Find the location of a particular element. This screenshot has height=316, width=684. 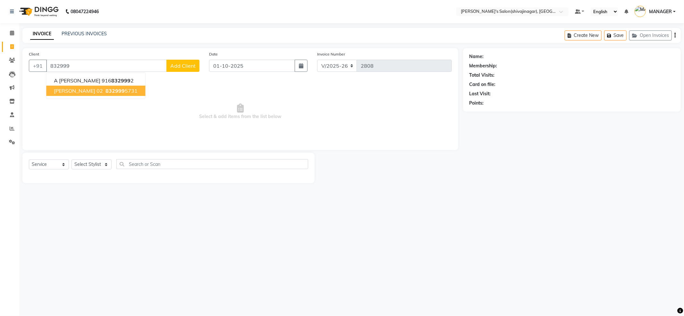

div: Membership: is located at coordinates (484, 66).